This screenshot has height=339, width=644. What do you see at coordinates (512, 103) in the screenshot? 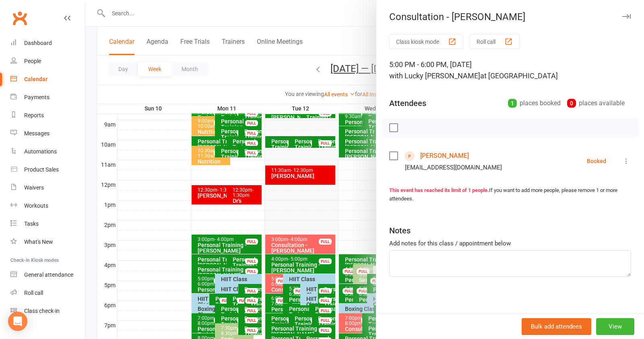
I see `div: 1` at bounding box center [512, 103].